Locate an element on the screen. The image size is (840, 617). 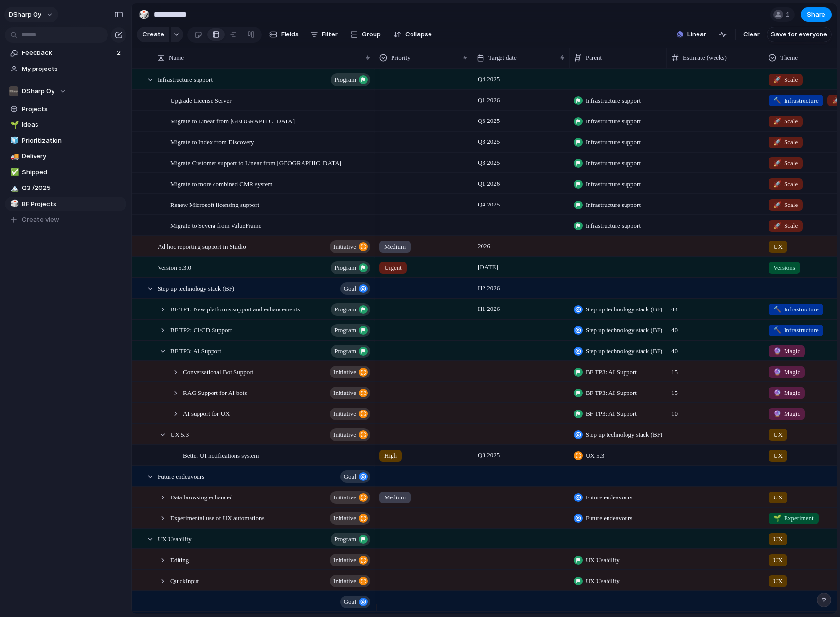
span: Versions is located at coordinates (783, 268).